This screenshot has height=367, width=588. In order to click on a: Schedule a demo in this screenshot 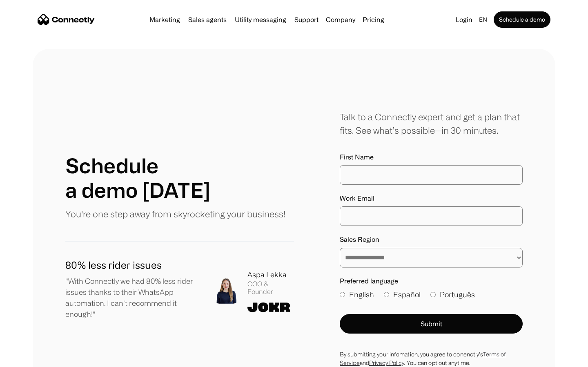, I will do `click(521, 19)`.